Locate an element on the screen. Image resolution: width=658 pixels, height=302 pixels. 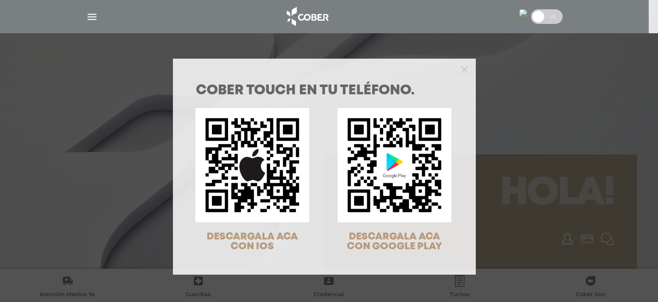
span: DESCARGALA ACA CON IOS is located at coordinates (252, 241).